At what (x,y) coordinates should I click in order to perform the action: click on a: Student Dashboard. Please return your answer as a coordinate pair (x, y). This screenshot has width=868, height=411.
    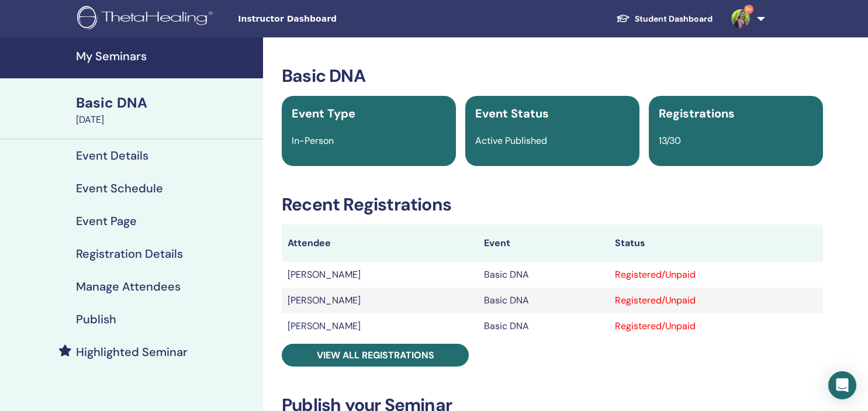
    Looking at the image, I should click on (664, 18).